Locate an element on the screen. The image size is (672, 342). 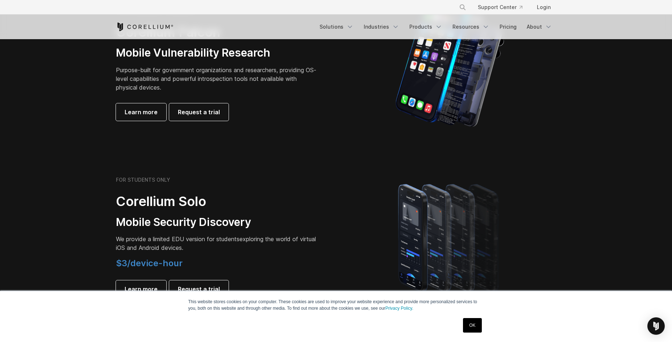
a: Pricing is located at coordinates (508, 27).